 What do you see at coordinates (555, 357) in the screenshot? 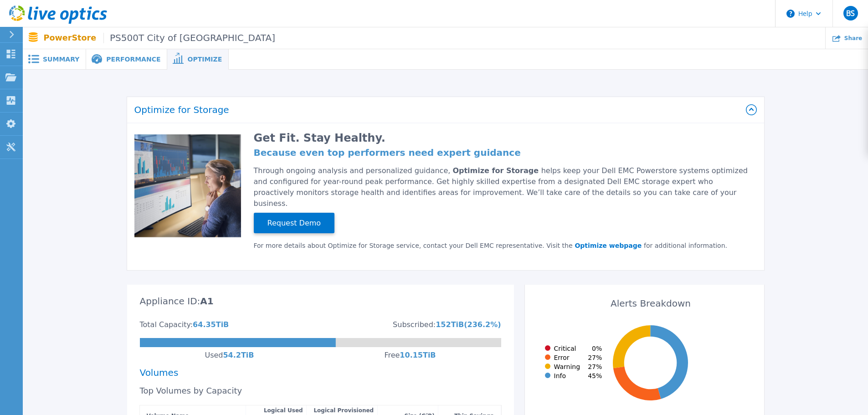
I see `div: Error` at bounding box center [555, 357].